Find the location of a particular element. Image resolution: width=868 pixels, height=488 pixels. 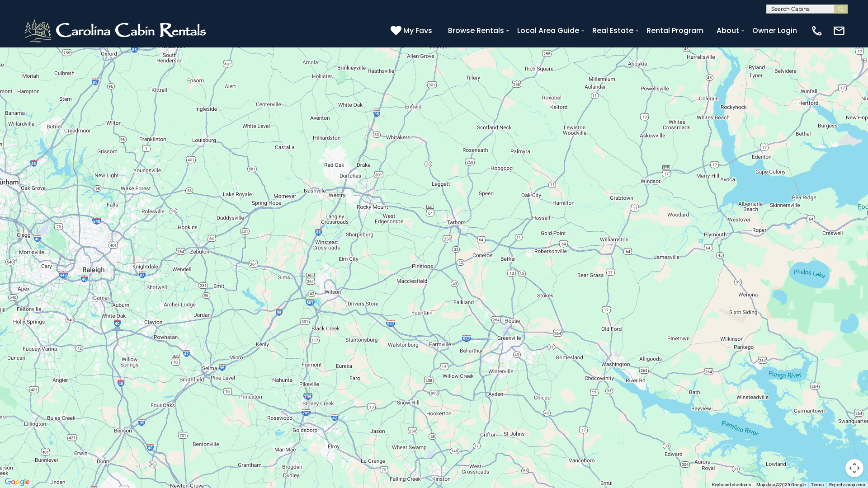

img: White-1-2.png is located at coordinates (116, 30).